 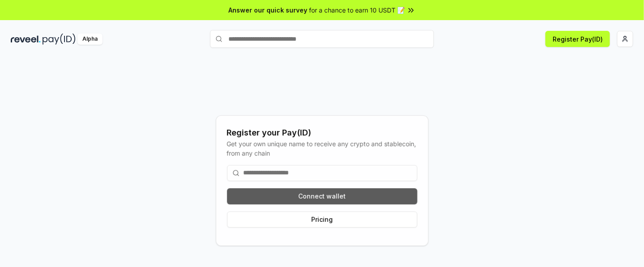 I want to click on button: Connect wallet, so click(x=322, y=197).